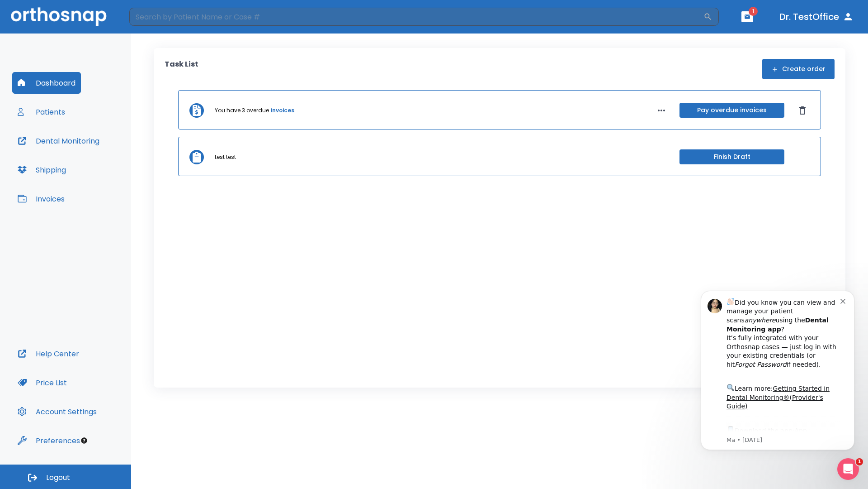 Image resolution: width=868 pixels, height=489 pixels. Describe the element at coordinates (41, 198) in the screenshot. I see `button: Invoices` at that location.